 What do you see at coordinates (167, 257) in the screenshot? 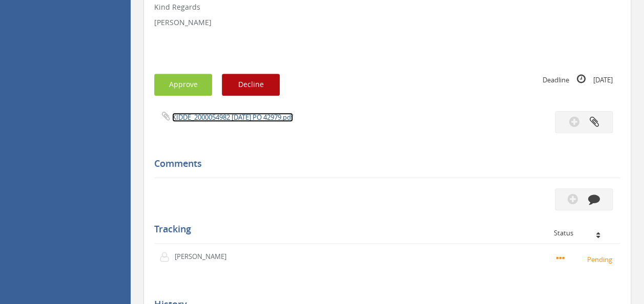
I see `img: user-icon.png` at bounding box center [167, 257].